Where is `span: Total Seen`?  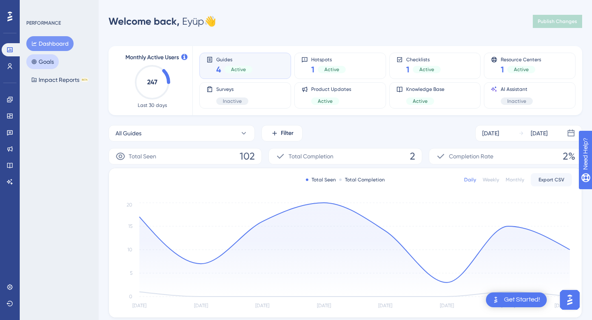
span: Total Seen is located at coordinates (142, 156).